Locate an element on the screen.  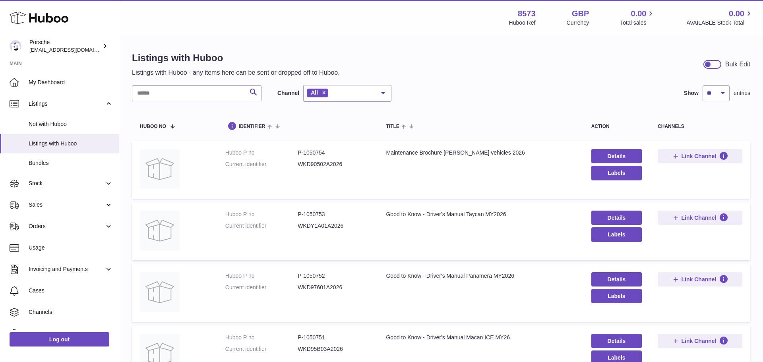
strong: 8573 is located at coordinates (526, 14).